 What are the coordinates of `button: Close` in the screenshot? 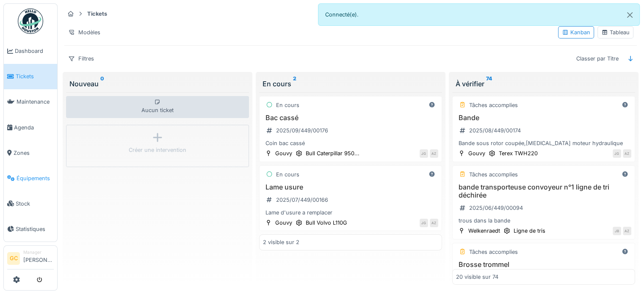 It's located at (630, 15).